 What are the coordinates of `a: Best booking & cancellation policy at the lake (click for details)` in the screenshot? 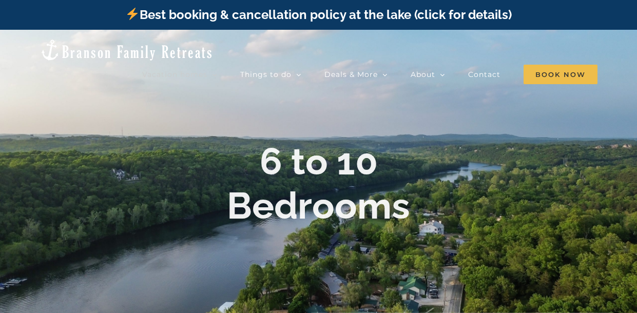 It's located at (318, 14).